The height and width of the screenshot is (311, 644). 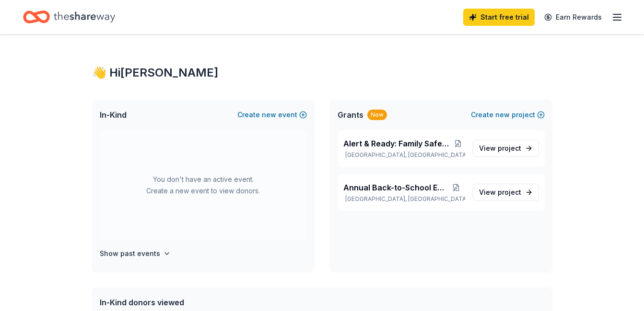 I want to click on a: Earn Rewards, so click(x=573, y=17).